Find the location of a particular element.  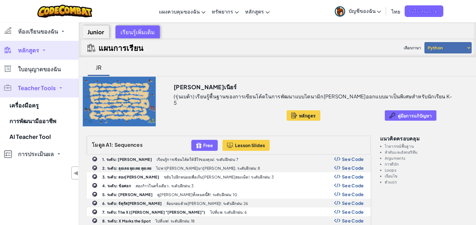

img: IconFreeLevelv2.svg is located at coordinates (199, 145).